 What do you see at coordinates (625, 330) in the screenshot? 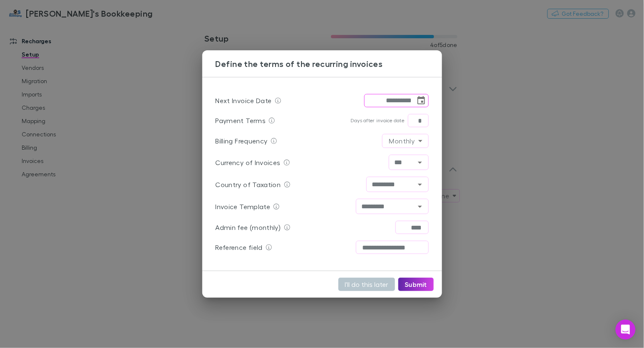
I see `div: Open Intercom Messenger` at bounding box center [625, 330].